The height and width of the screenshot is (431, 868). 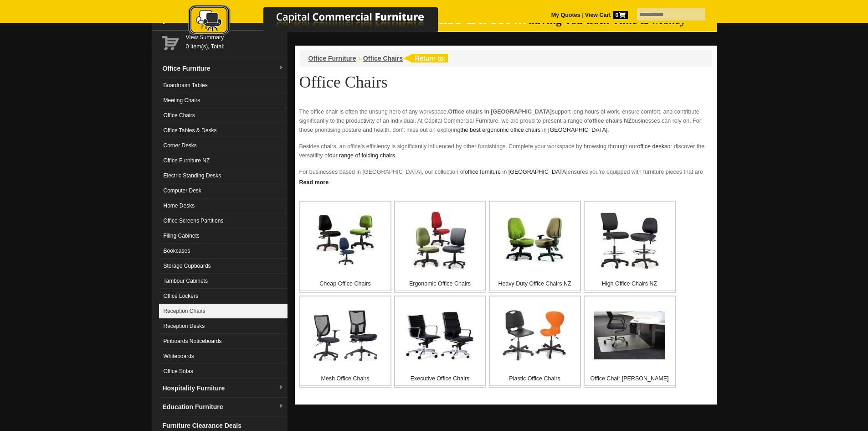 I want to click on a: Corner Desks, so click(x=223, y=145).